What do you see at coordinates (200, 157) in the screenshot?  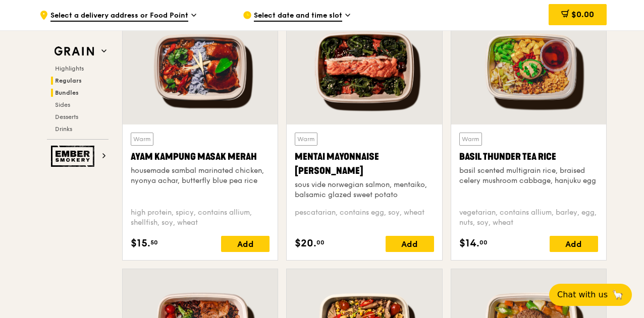 I see `div: Ayam Kampung Masak Merah` at bounding box center [200, 157].